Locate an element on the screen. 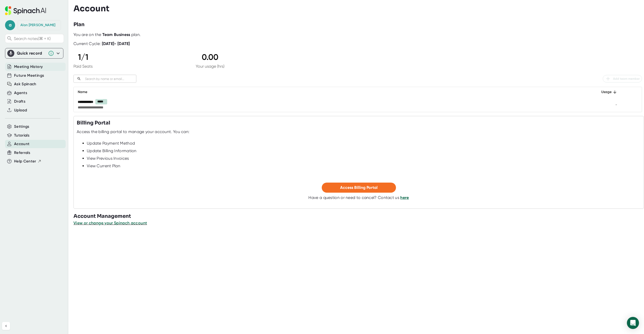 The image size is (644, 334). span: Account is located at coordinates (21, 144).